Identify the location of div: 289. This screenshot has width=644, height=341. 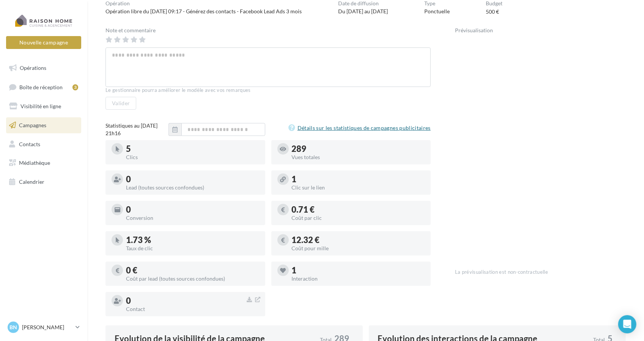
(358, 149).